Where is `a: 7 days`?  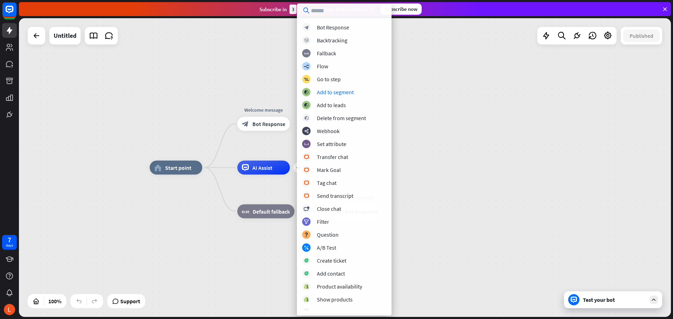 a: 7 days is located at coordinates (9, 242).